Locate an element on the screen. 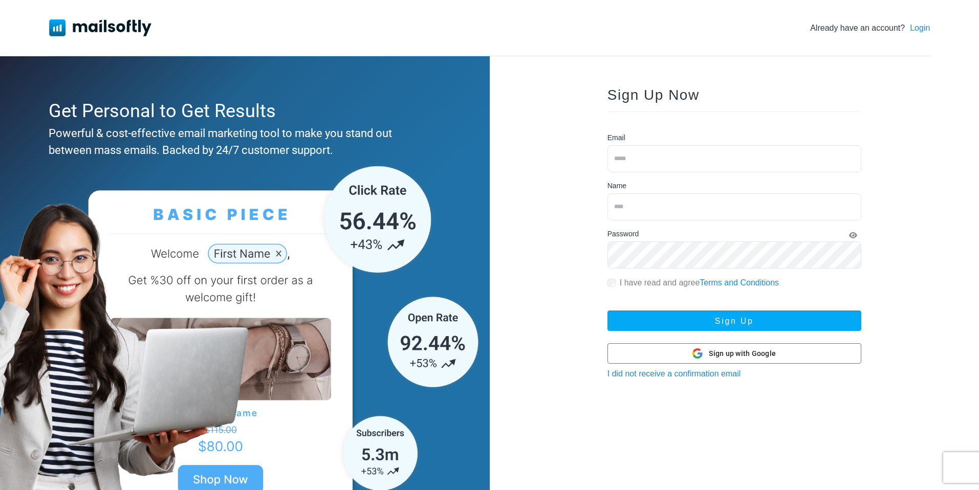 The width and height of the screenshot is (979, 490). label: Email is located at coordinates (616, 138).